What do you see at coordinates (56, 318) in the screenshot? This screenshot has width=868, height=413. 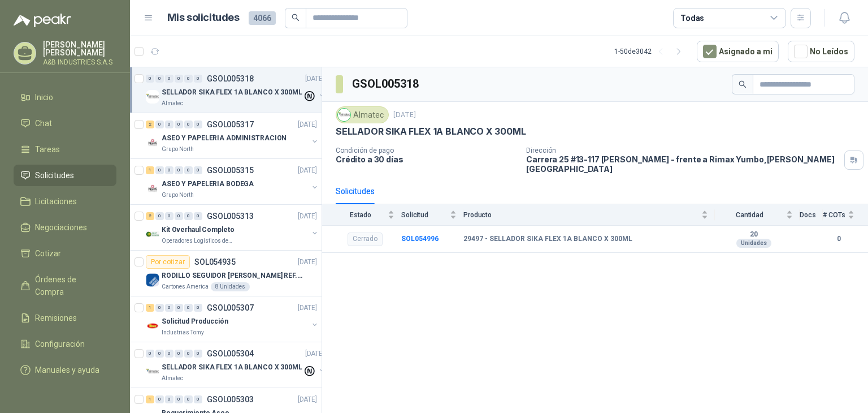 I see `span: Remisiones` at bounding box center [56, 318].